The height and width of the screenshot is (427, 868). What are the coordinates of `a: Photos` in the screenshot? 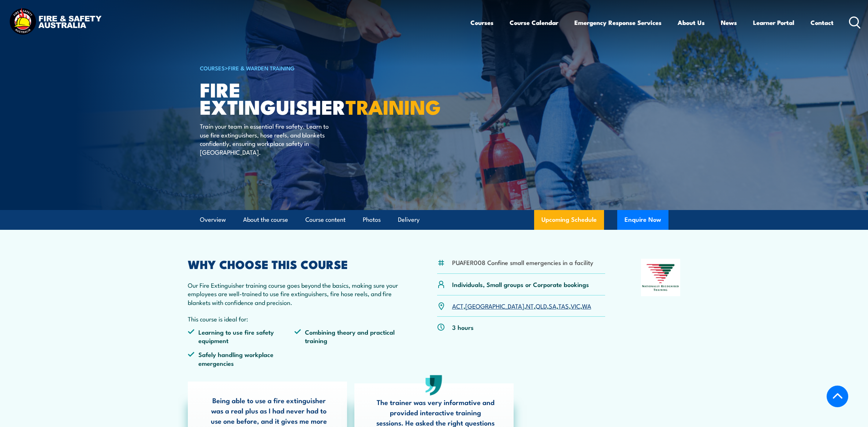 It's located at (372, 220).